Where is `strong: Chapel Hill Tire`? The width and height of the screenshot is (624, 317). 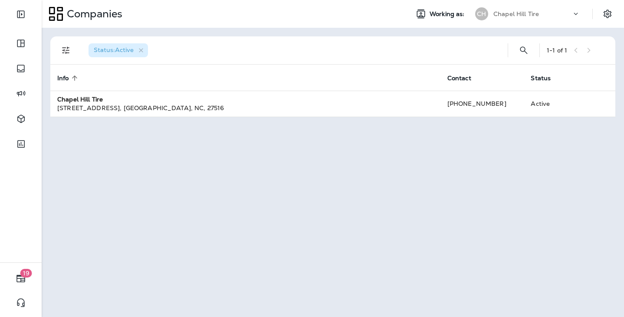 strong: Chapel Hill Tire is located at coordinates (80, 99).